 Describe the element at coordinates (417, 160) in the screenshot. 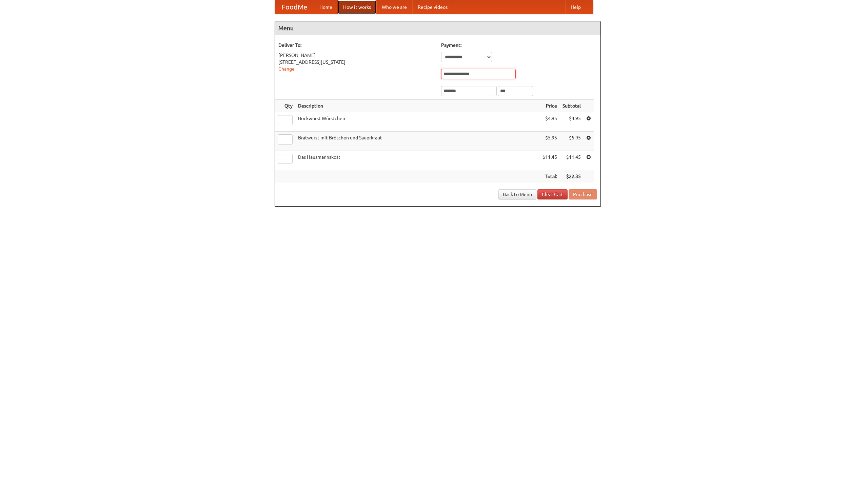

I see `td: Das Hausmannskost` at that location.